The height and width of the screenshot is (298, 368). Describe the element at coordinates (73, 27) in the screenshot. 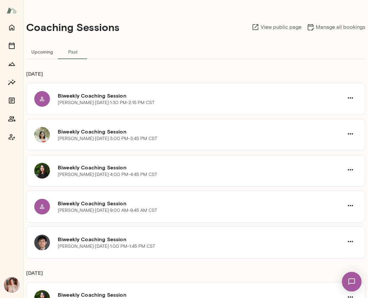

I see `h4: Coaching Sessions` at that location.